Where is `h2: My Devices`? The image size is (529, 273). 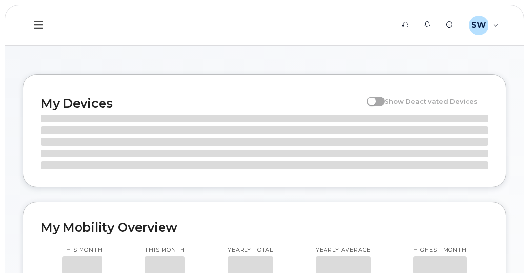 h2: My Devices is located at coordinates (202, 104).